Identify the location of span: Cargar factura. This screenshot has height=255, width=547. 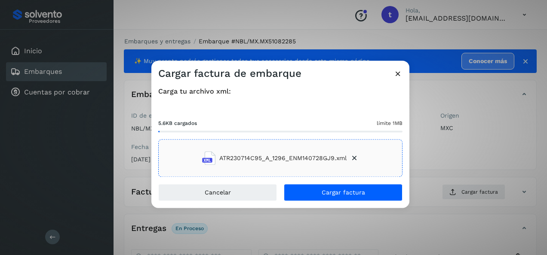
(343, 193).